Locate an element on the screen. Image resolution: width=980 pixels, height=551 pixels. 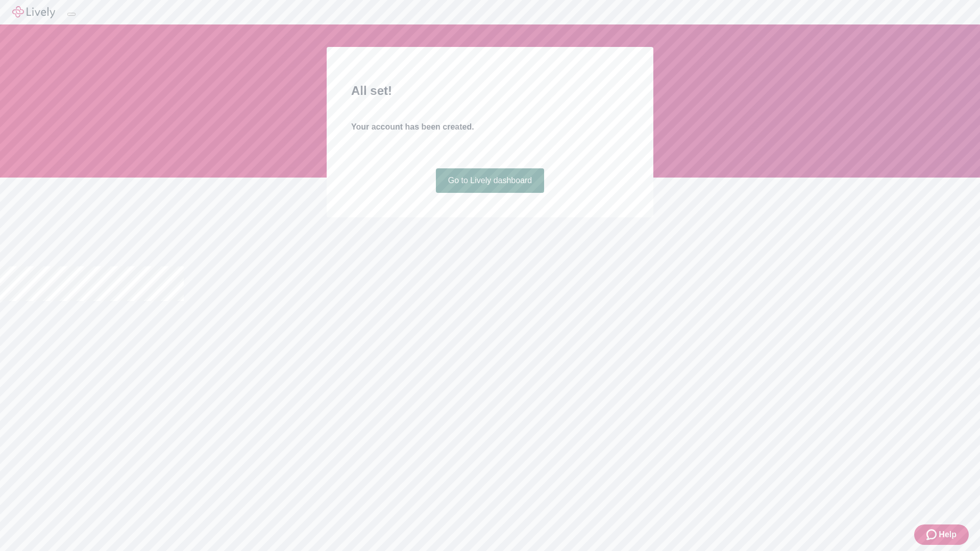
span: Help is located at coordinates (947, 535).